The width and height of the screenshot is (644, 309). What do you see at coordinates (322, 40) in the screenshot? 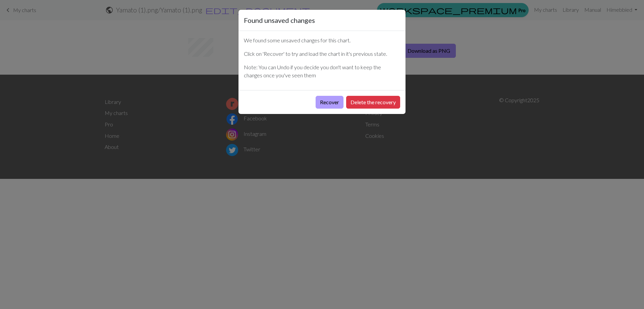
I see `p: We found some unsaved changes for this chart.` at bounding box center [322, 40].